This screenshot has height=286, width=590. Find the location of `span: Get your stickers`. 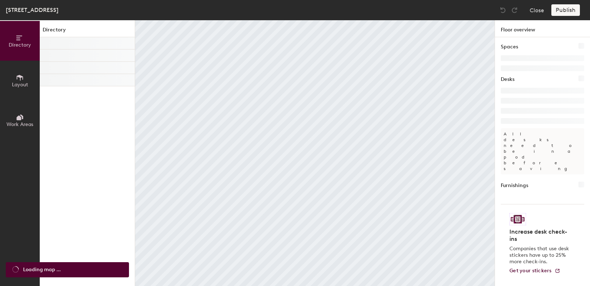

span: Get your stickers is located at coordinates (530, 270).